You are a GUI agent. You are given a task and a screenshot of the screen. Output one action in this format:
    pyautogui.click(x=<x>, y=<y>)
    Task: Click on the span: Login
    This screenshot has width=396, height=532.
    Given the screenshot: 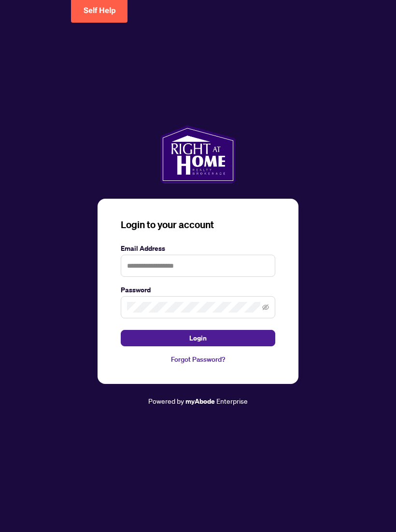 What is the action you would take?
    pyautogui.click(x=198, y=338)
    